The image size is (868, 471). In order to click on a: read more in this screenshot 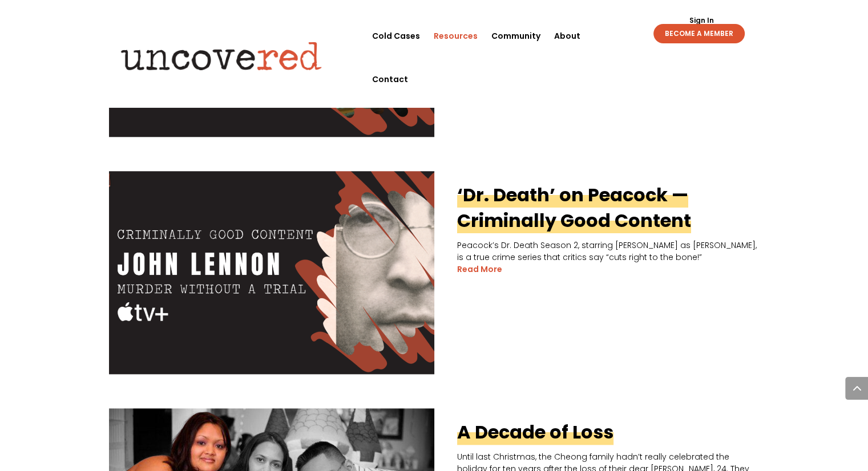, I will do `click(480, 270)`.